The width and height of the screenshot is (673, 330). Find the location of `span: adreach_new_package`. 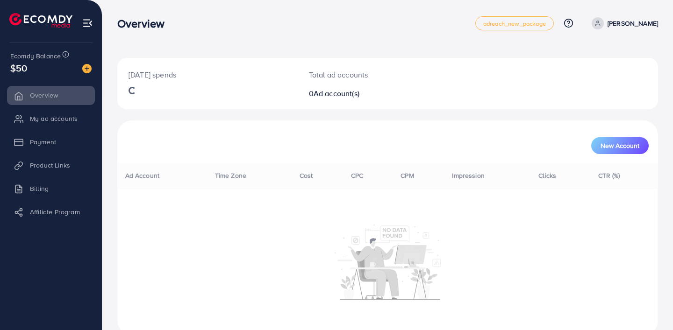

span: adreach_new_package is located at coordinates (515, 23).